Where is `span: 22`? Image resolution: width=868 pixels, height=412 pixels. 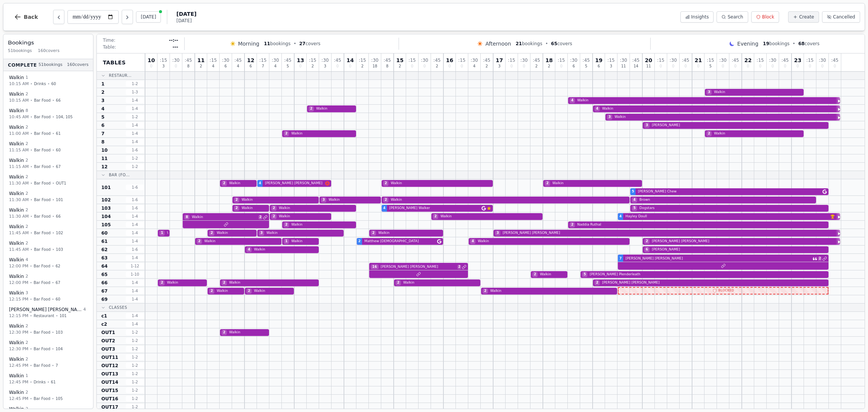 span: 22 is located at coordinates (748, 60).